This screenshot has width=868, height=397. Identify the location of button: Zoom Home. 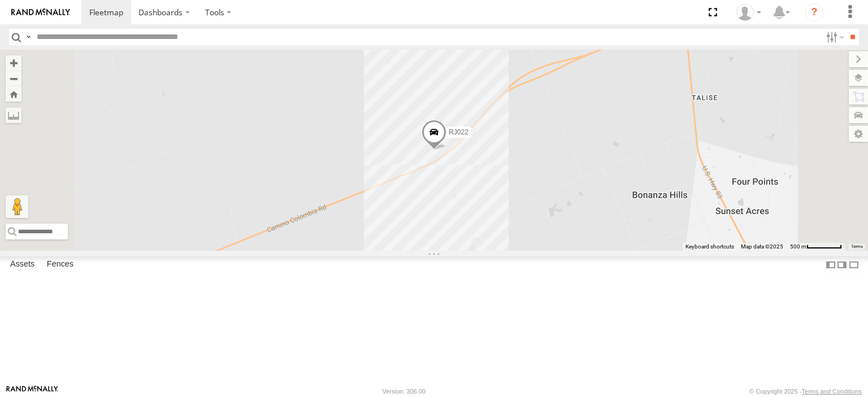
(13, 94).